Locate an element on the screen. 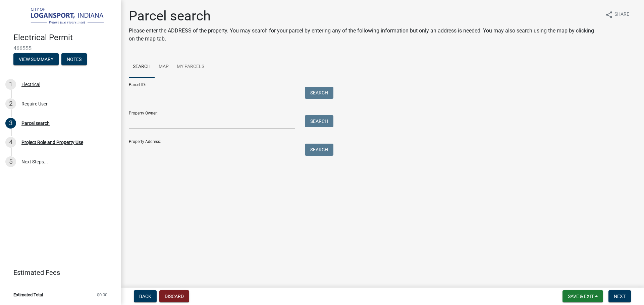 This screenshot has width=644, height=305. div: Electrical is located at coordinates (31, 85).